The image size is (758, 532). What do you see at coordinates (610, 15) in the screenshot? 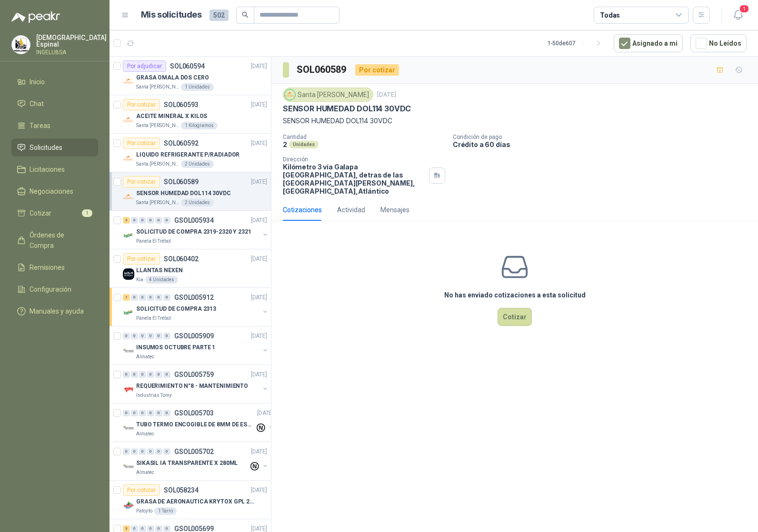
I see `div: Todas` at bounding box center [610, 15].